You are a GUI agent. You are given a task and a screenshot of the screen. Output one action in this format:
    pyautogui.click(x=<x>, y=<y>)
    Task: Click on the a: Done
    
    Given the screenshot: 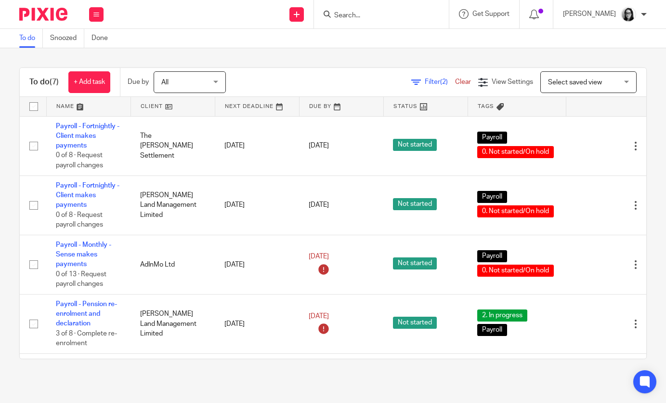 What is the action you would take?
    pyautogui.click(x=103, y=38)
    